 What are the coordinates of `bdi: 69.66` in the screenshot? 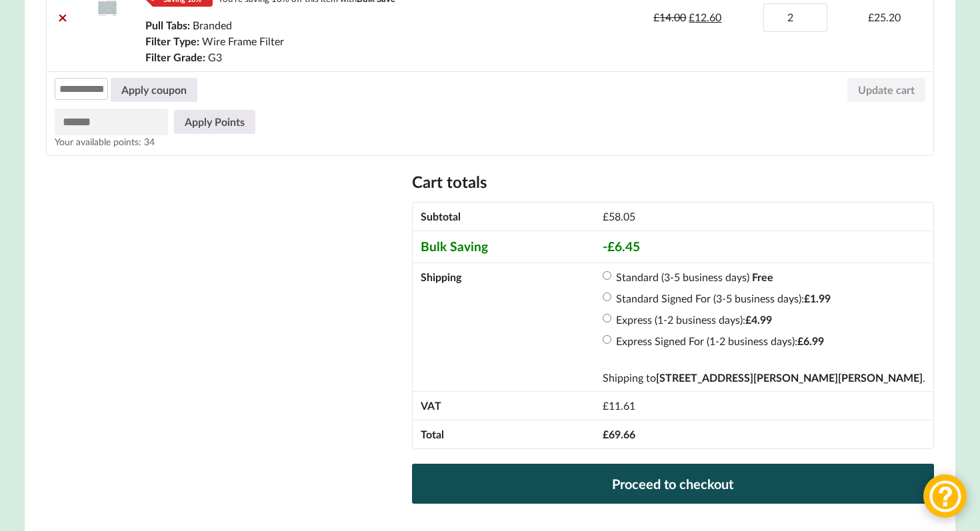 It's located at (619, 434).